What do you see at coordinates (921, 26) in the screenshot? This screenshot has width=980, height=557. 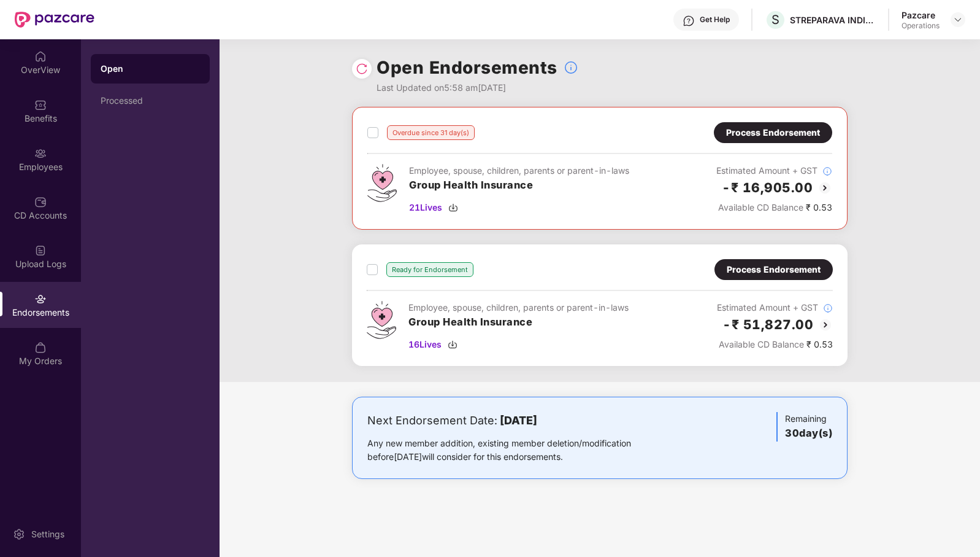 I see `div: Operations` at bounding box center [921, 26].